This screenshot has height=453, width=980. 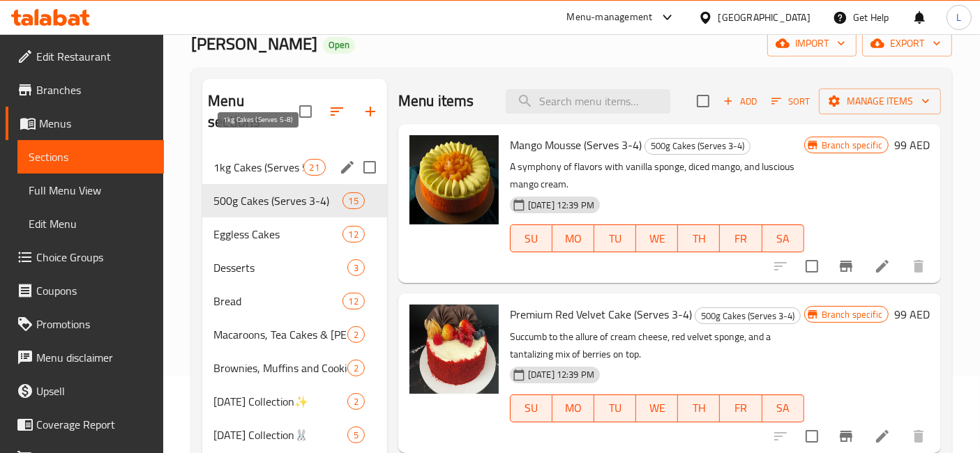 What do you see at coordinates (295, 234) in the screenshot?
I see `div: Eggless Cakes12` at bounding box center [295, 234].